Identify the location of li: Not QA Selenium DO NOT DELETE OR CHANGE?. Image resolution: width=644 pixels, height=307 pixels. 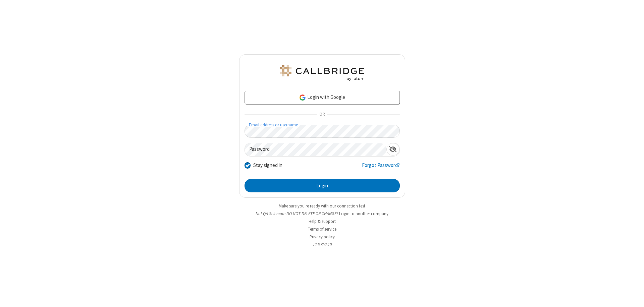
(322, 214).